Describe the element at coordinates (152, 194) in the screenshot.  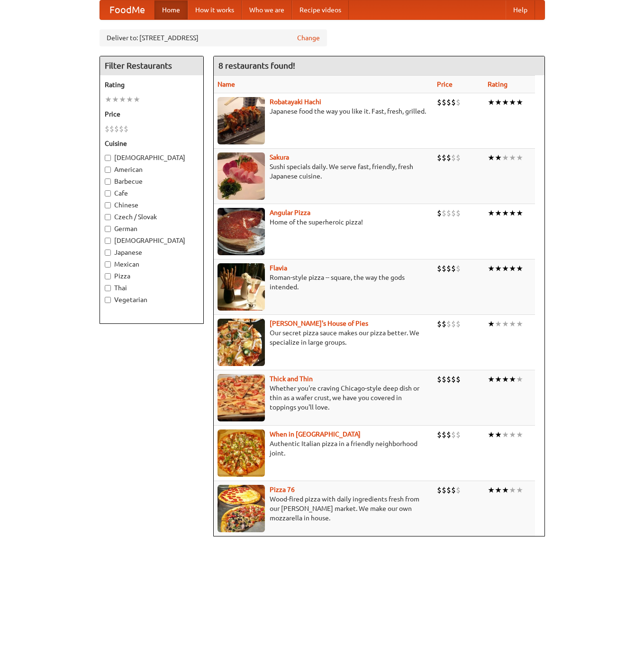
I see `label: Cafe` at that location.